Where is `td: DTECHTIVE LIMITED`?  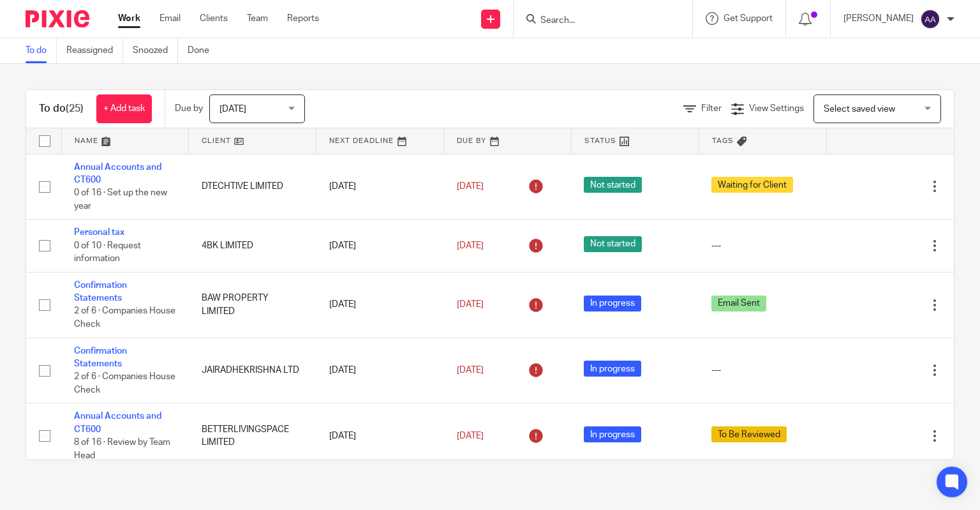
td: DTECHTIVE LIMITED is located at coordinates (253, 187).